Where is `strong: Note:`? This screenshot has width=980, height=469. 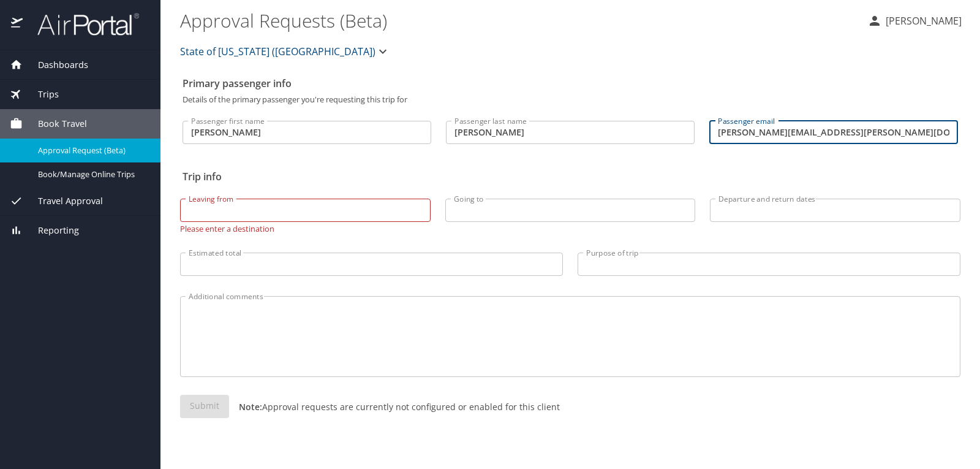
strong: Note: is located at coordinates (250, 406).